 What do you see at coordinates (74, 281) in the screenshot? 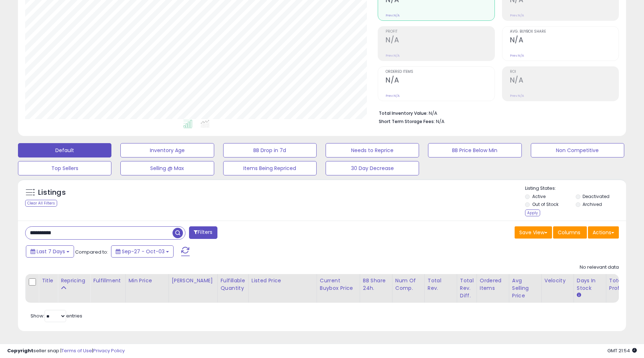
I see `div: Repricing` at bounding box center [74, 281].